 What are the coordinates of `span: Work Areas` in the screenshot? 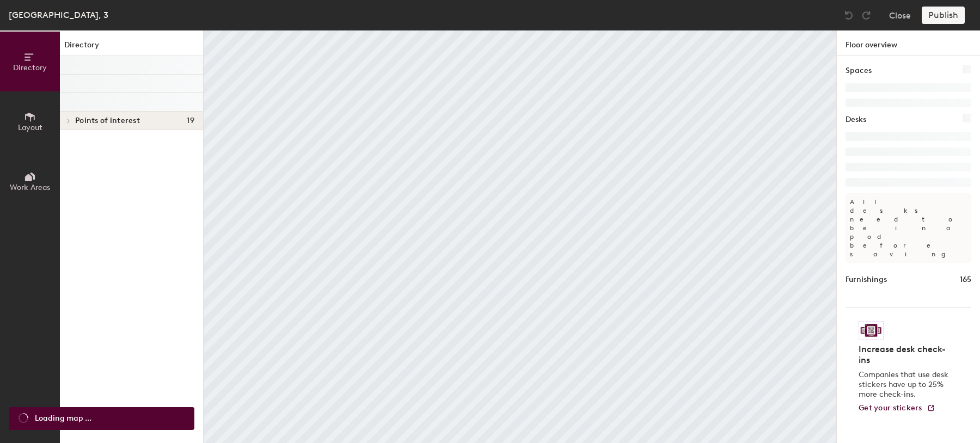 It's located at (30, 187).